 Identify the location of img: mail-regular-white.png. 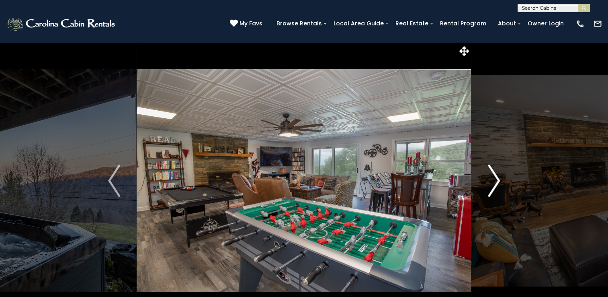
(598, 24).